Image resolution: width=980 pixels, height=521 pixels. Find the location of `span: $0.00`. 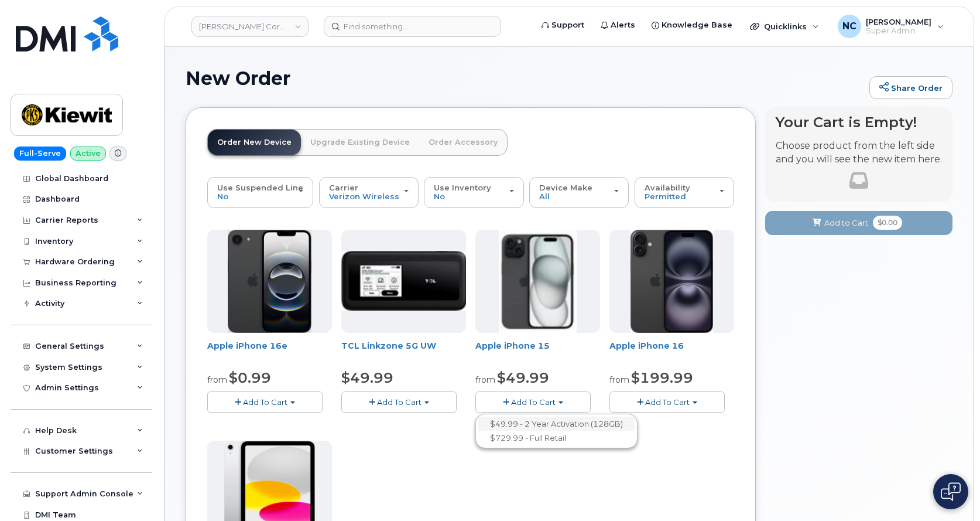

span: $0.00 is located at coordinates (887, 222).